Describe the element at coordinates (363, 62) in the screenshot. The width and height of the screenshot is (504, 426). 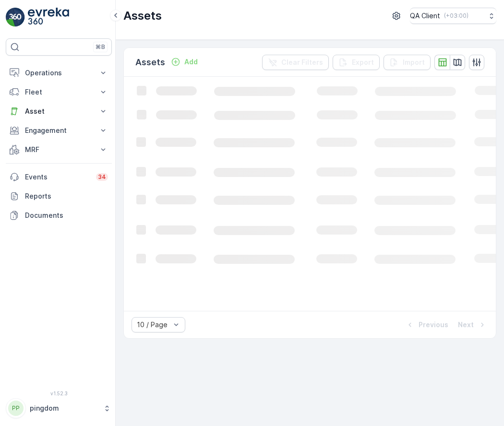
I see `p: Export` at that location.